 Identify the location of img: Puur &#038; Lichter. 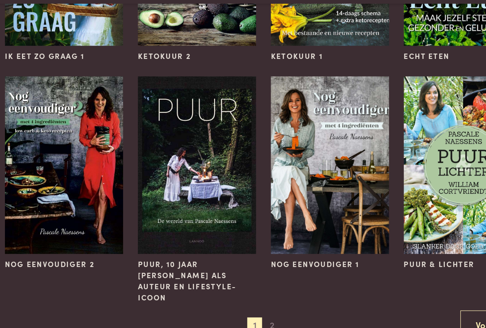
(420, 183).